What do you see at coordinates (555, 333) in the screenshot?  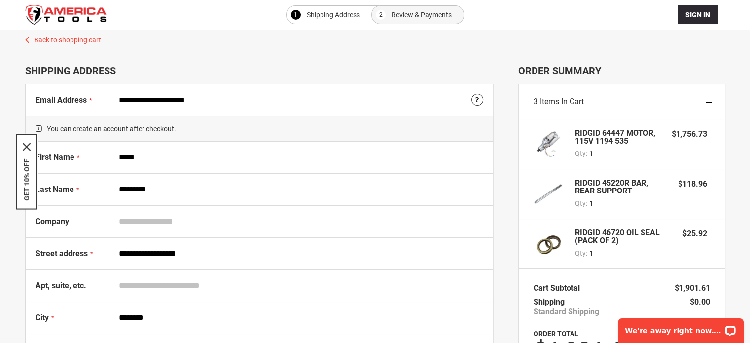 I see `strong: Order Total` at bounding box center [555, 333].